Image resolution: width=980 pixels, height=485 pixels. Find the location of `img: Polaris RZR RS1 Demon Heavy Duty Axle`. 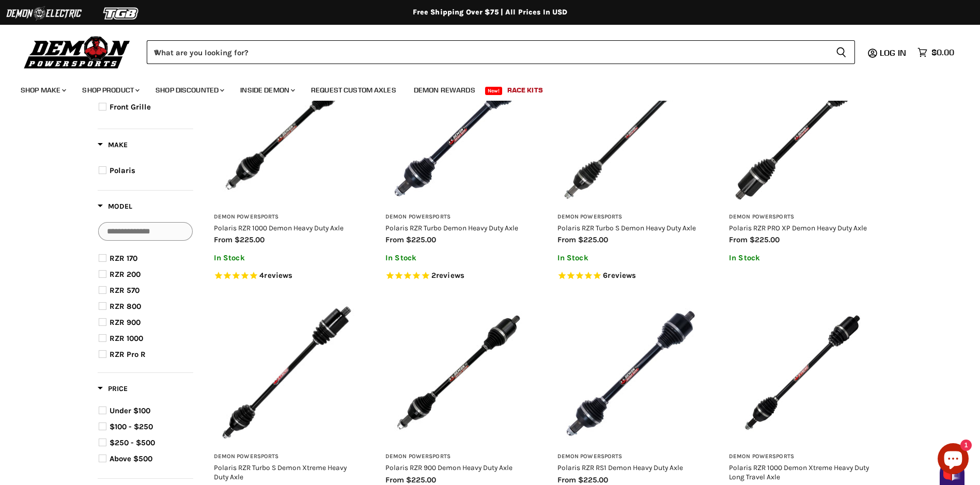

img: Polaris RZR RS1 Demon Heavy Duty Axle is located at coordinates (630, 373).